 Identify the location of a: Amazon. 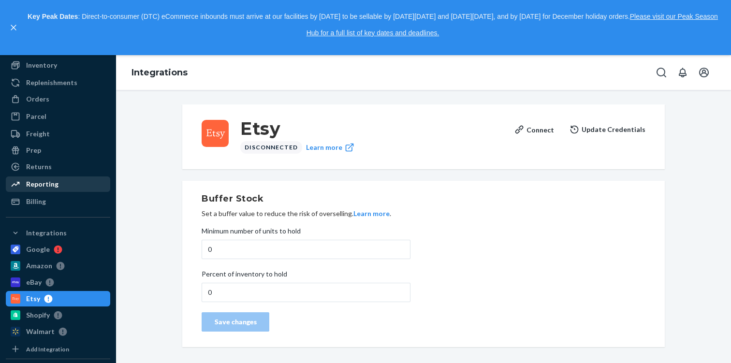
(58, 266).